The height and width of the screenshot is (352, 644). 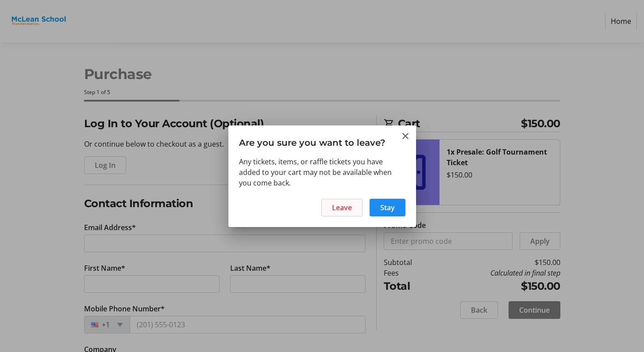 I want to click on span: Leave, so click(x=341, y=208).